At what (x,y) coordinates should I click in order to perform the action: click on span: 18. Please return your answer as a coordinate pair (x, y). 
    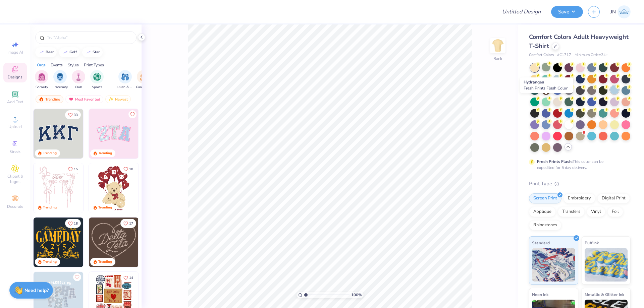
    Looking at the image, I should click on (76, 224).